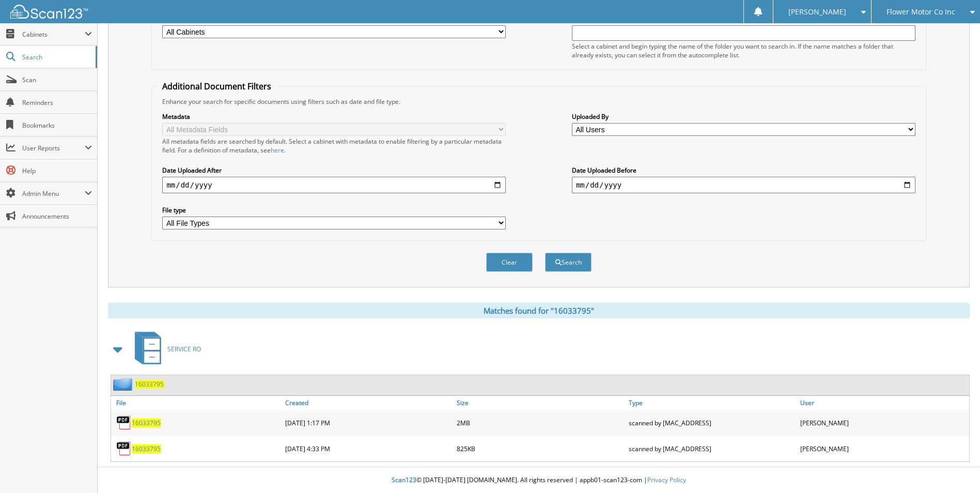 This screenshot has width=980, height=493. Describe the element at coordinates (509, 262) in the screenshot. I see `button: Clear` at that location.